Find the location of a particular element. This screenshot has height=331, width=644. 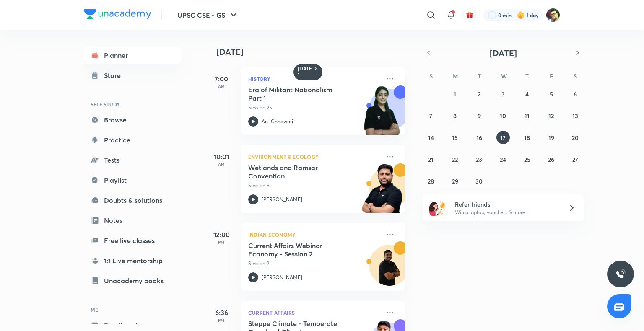

abbr: Friday is located at coordinates (552, 75).